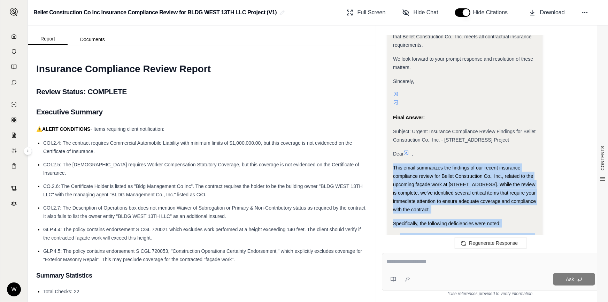  Describe the element at coordinates (14, 204) in the screenshot. I see `a: Legal Search Engine` at that location.